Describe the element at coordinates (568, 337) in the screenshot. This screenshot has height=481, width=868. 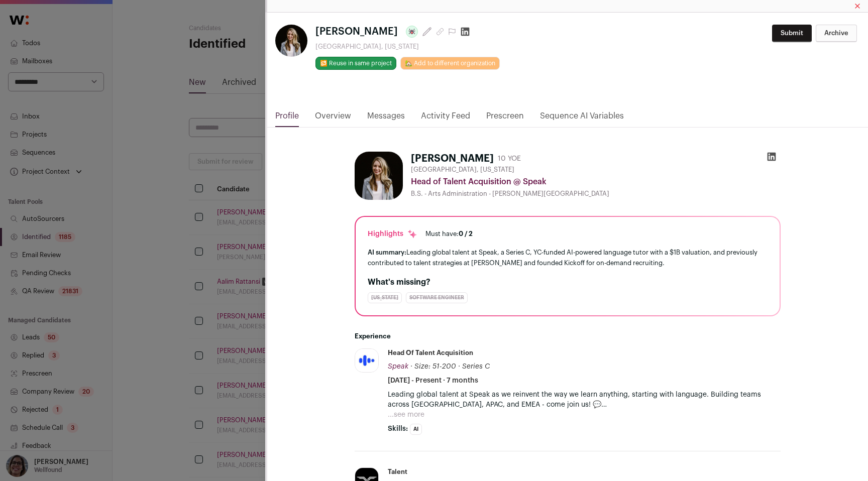
I see `h2: Experience` at that location.